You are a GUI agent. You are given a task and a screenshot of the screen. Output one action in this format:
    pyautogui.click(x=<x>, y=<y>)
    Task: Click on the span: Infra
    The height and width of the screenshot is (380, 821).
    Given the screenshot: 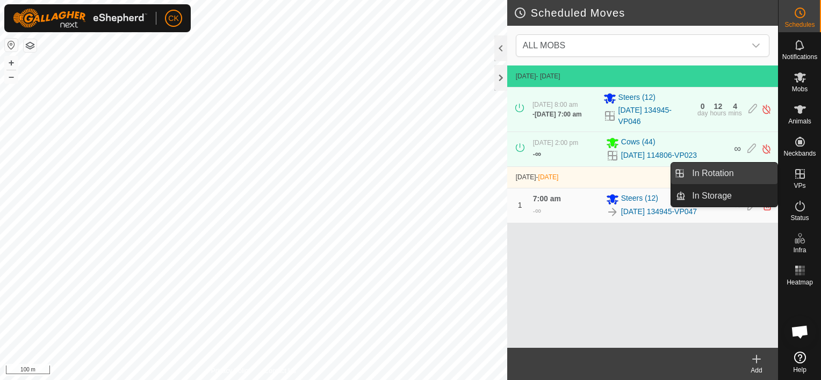 What is the action you would take?
    pyautogui.click(x=799, y=250)
    